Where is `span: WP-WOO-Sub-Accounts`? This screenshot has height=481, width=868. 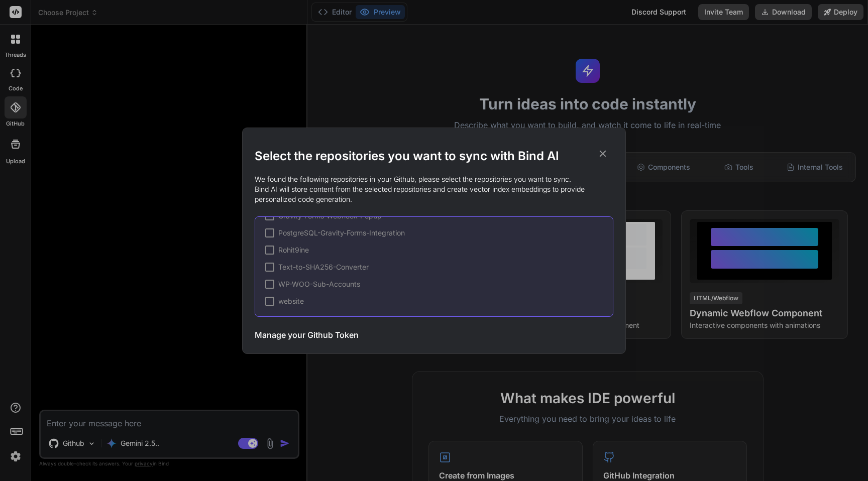 span: WP-WOO-Sub-Accounts is located at coordinates (319, 284).